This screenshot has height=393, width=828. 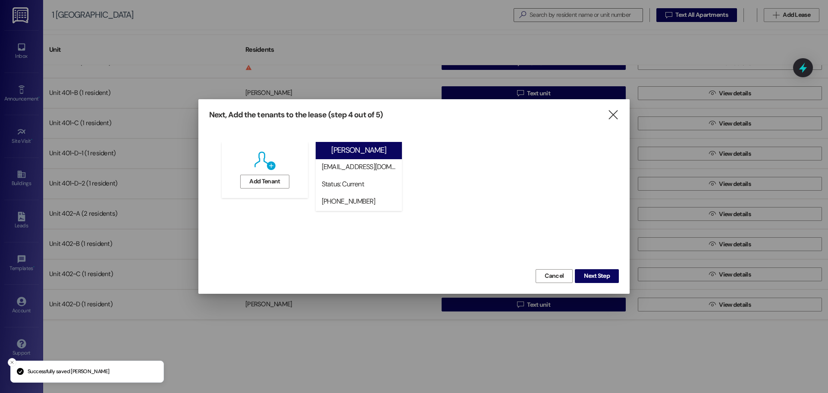 I want to click on span: Next Step, so click(x=597, y=276).